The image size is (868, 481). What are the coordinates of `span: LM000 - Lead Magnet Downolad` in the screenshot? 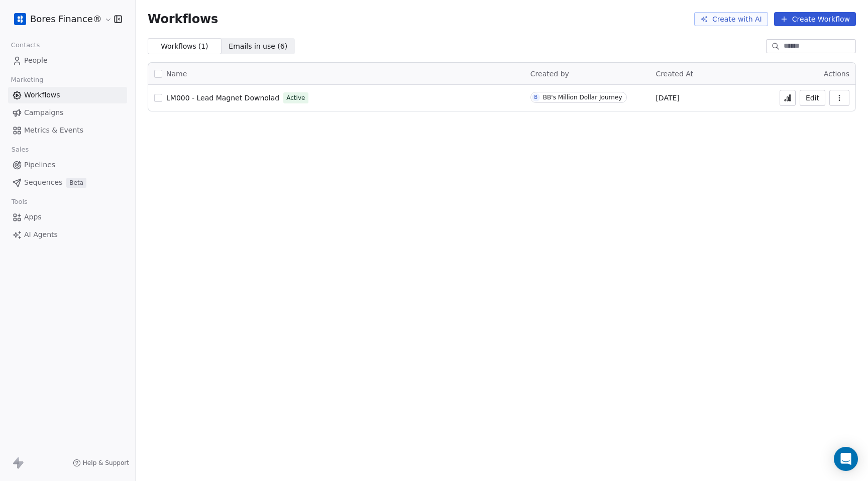 It's located at (223, 98).